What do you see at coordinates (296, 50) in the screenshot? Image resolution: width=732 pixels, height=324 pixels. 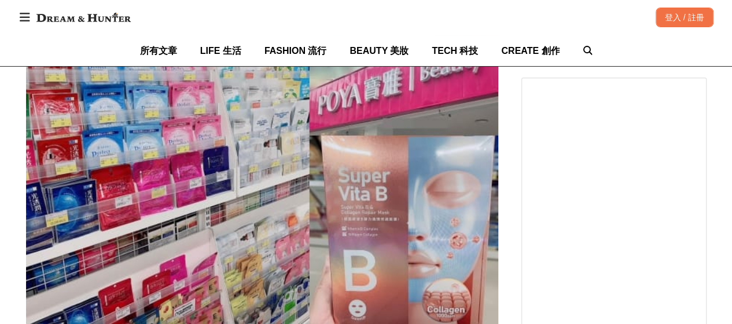 I see `span: FASHION 流行` at bounding box center [296, 50].